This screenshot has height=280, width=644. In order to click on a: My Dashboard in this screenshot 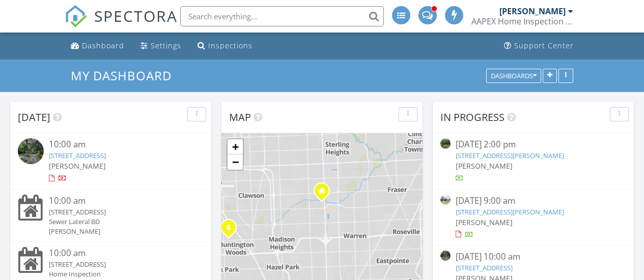, I will do `click(125, 75)`.